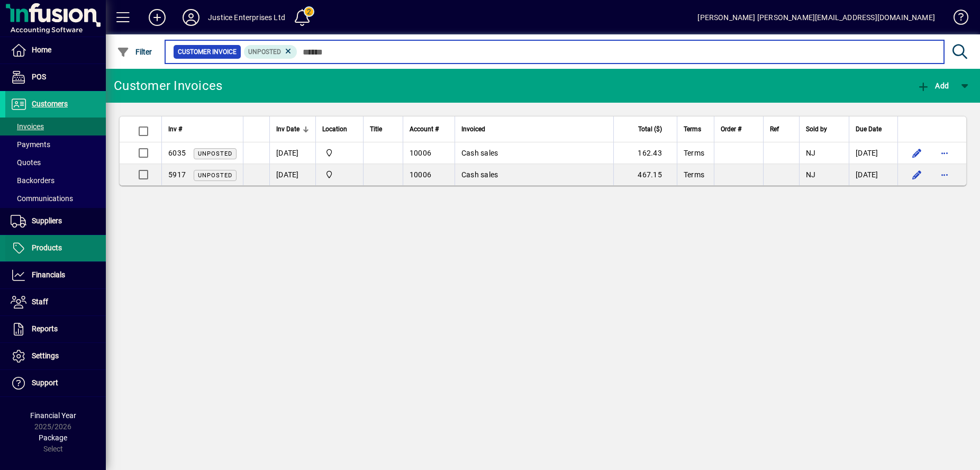 This screenshot has height=470, width=980. Describe the element at coordinates (44, 329) in the screenshot. I see `span: Reports` at that location.